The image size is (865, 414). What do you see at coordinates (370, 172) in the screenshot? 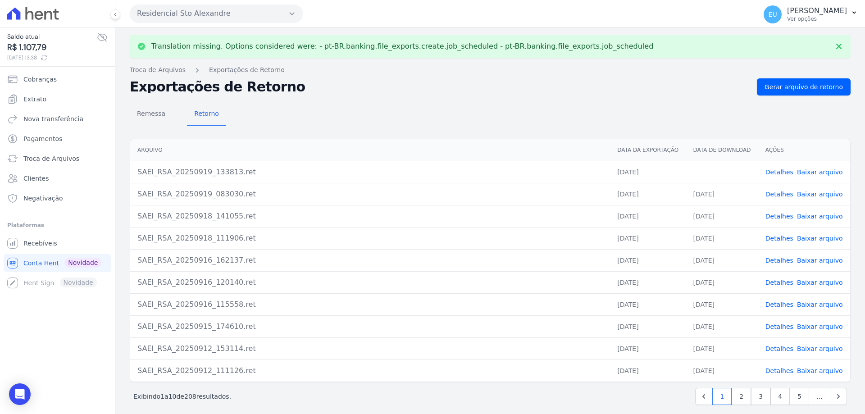
I see `div: SAEI_RSA_20250919_133813.ret` at bounding box center [370, 172].